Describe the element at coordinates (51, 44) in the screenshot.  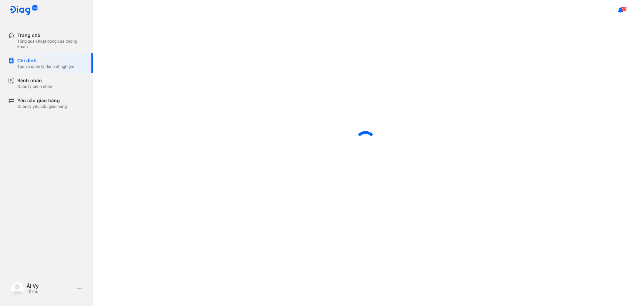
I see `div: Tổng quan hoạt động của phòng khám` at that location.